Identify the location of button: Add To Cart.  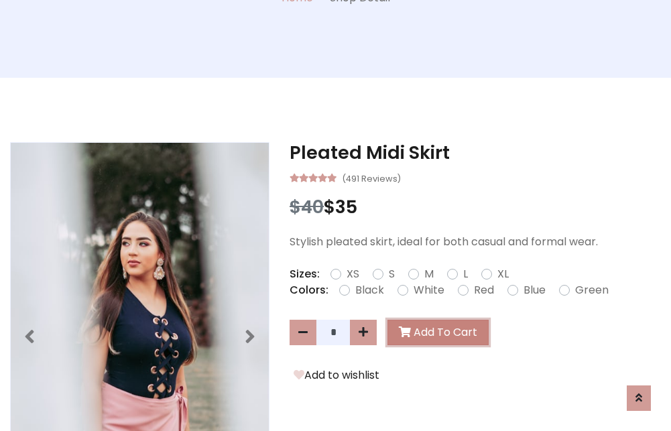
(438, 333).